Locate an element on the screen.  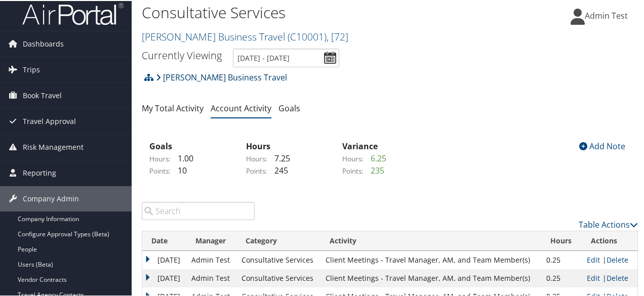
h1: Consultative Services is located at coordinates (307, 12).